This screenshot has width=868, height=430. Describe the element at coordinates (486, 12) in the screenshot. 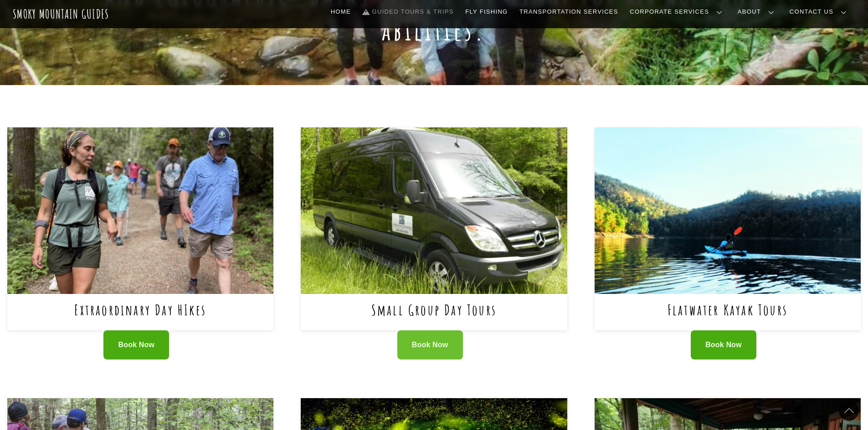

I see `a: Fly Fishing` at that location.